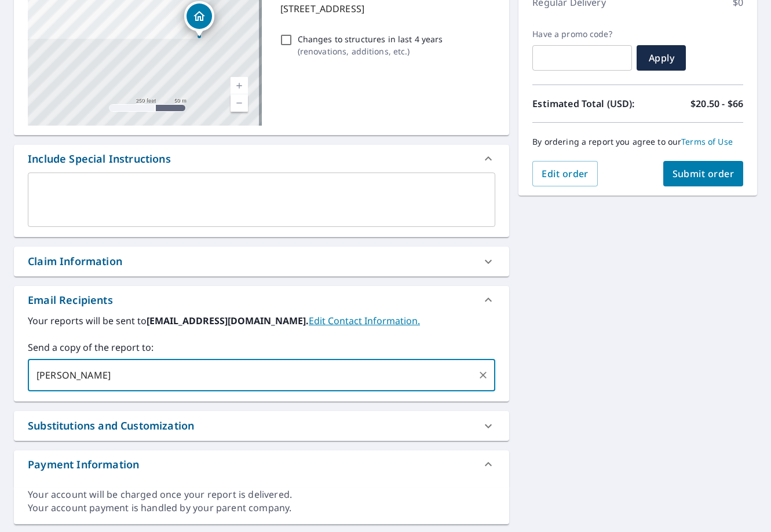 The image size is (771, 532). I want to click on a: Terms of Use, so click(707, 141).